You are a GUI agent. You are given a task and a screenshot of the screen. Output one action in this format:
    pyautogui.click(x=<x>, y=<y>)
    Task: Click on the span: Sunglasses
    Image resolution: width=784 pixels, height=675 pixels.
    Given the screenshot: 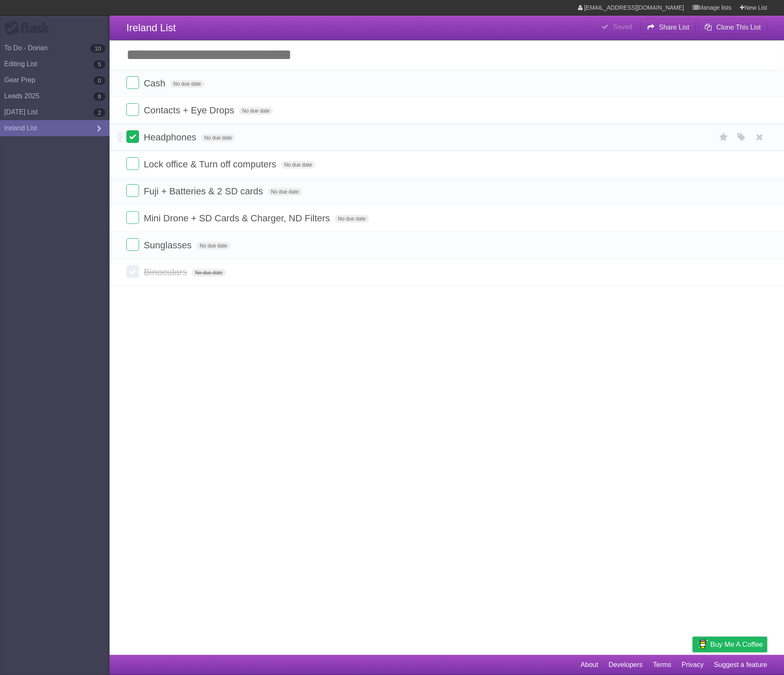 What is the action you would take?
    pyautogui.click(x=169, y=245)
    